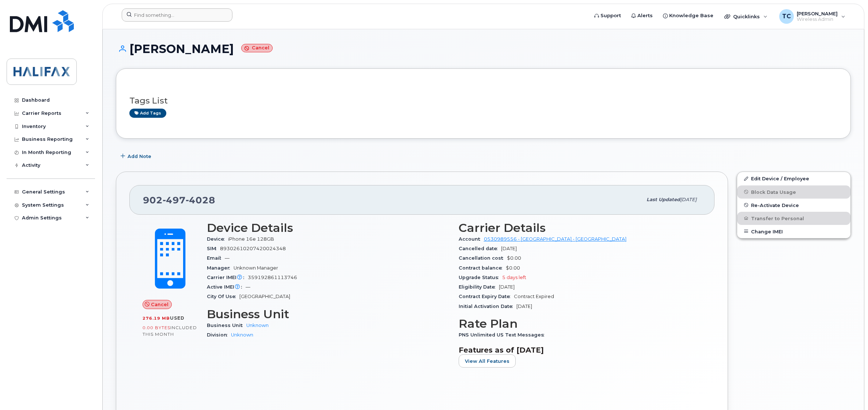 The height and width of the screenshot is (410, 868). Describe the element at coordinates (480, 277) in the screenshot. I see `span: Upgrade Status` at that location.